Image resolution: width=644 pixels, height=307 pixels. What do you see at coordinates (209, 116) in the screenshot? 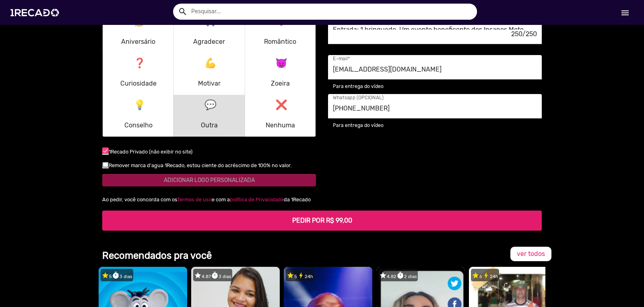
I see `button: Outra` at bounding box center [209, 116].